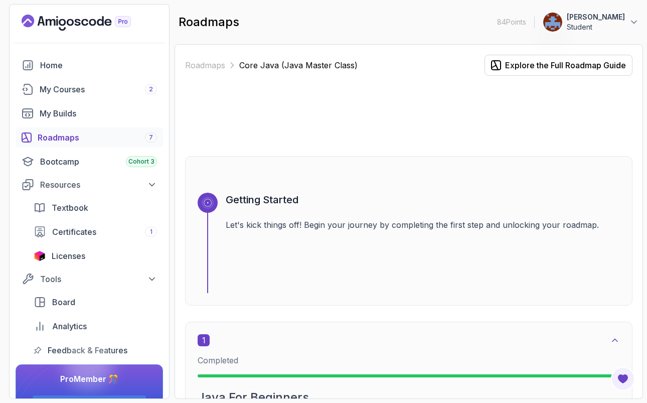  I want to click on span: Board, so click(64, 302).